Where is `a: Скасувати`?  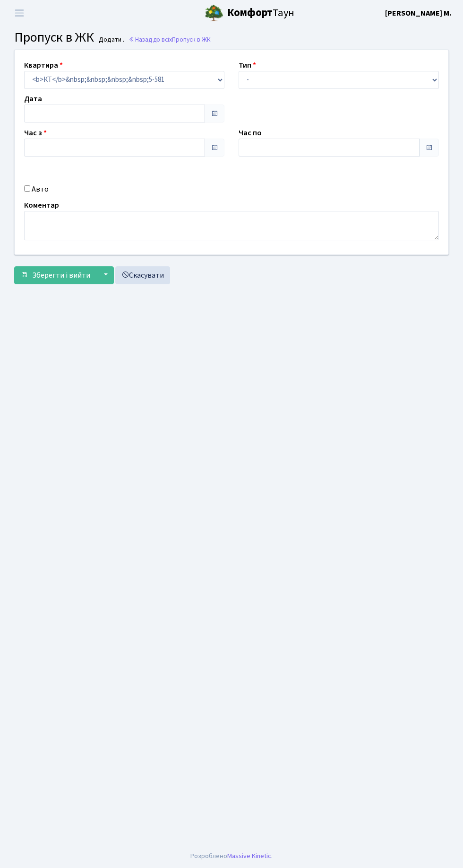 a: Скасувати is located at coordinates (143, 276).